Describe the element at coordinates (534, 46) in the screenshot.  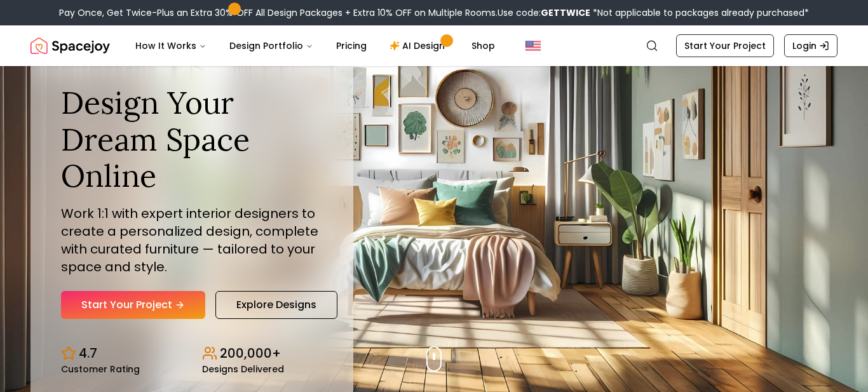
I see `img: United States` at that location.